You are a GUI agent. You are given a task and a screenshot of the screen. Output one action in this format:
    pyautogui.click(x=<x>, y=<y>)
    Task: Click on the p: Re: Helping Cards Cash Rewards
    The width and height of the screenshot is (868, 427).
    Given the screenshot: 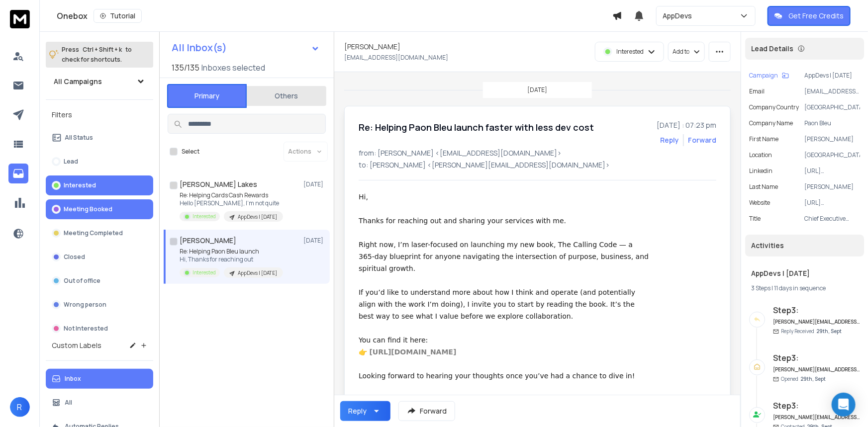 What is the action you would take?
    pyautogui.click(x=231, y=195)
    